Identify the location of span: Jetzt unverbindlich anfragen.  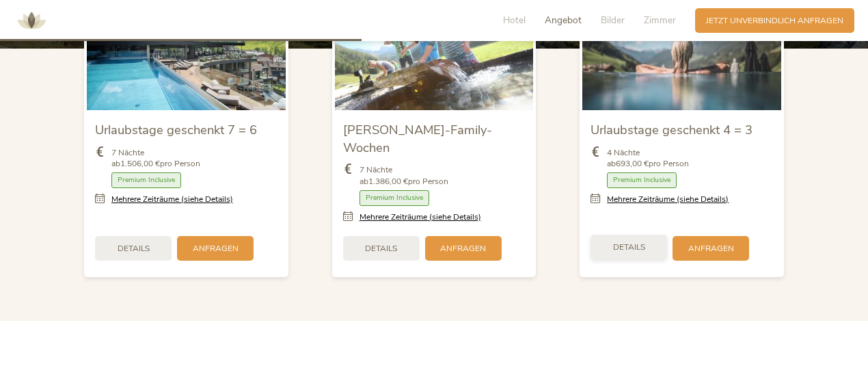
(775, 21).